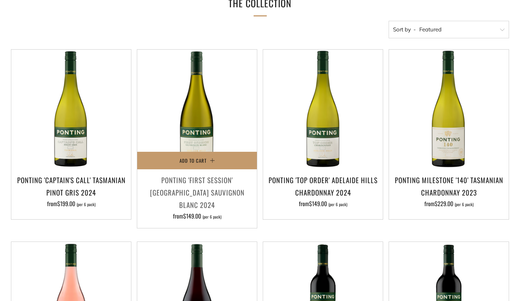  Describe the element at coordinates (443, 203) in the screenshot. I see `span: $229.00` at that location.